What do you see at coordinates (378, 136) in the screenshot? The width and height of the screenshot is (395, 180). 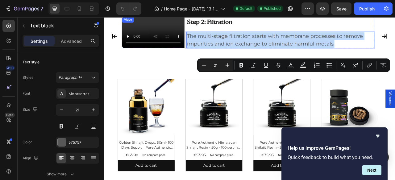 I see `button: Hide survey` at bounding box center [378, 136].